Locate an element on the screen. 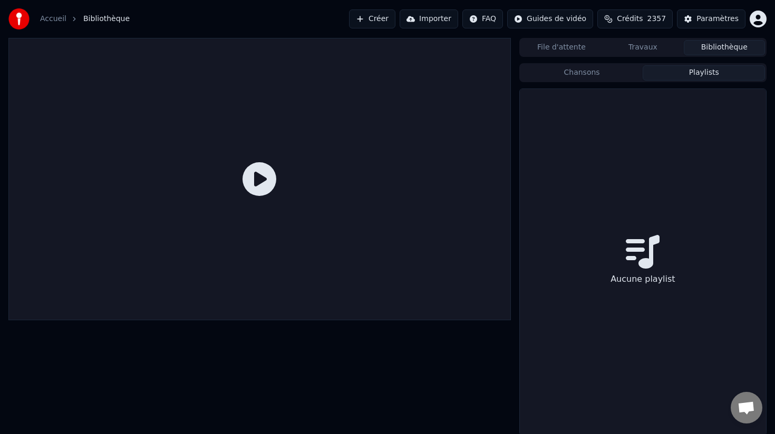 The height and width of the screenshot is (434, 775). div: Aucune playlist is located at coordinates (642, 279).